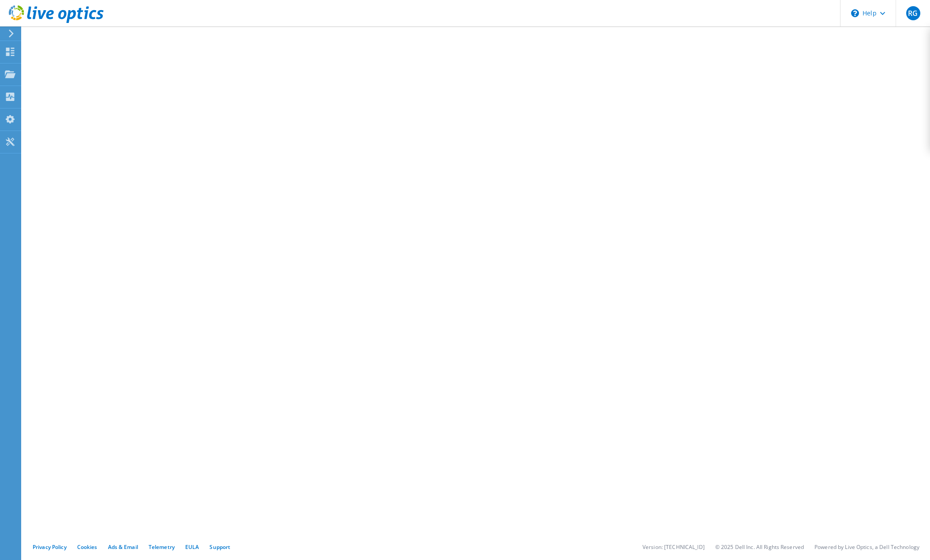 The image size is (930, 560). I want to click on span: RG, so click(913, 14).